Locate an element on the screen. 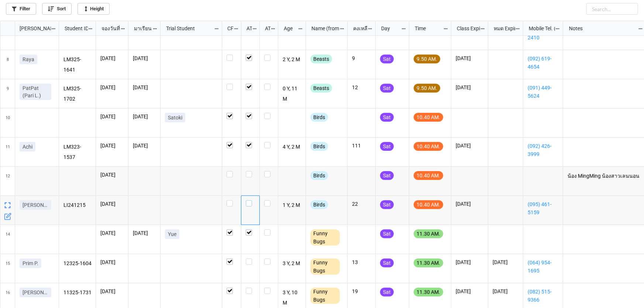  div: Age is located at coordinates (289, 28).